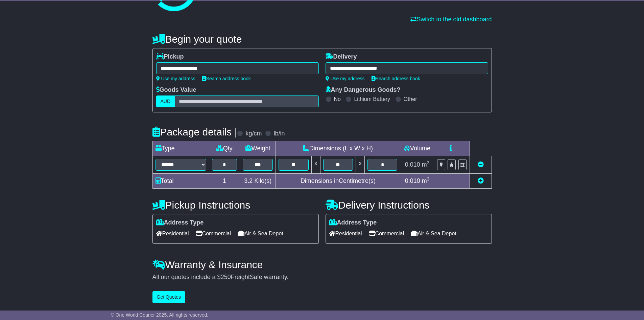 The height and width of the screenshot is (320, 644). What do you see at coordinates (322, 265) in the screenshot?
I see `h4: Warranty & Insurance` at bounding box center [322, 265].